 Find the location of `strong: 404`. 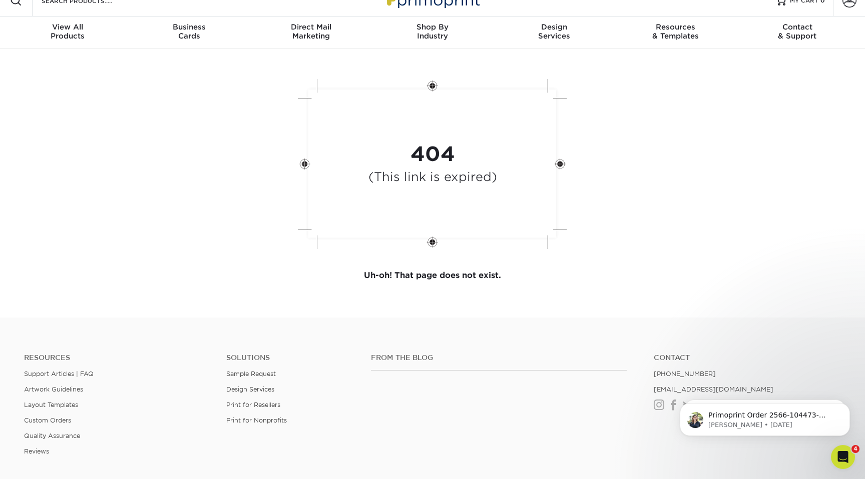

strong: 404 is located at coordinates (432, 154).